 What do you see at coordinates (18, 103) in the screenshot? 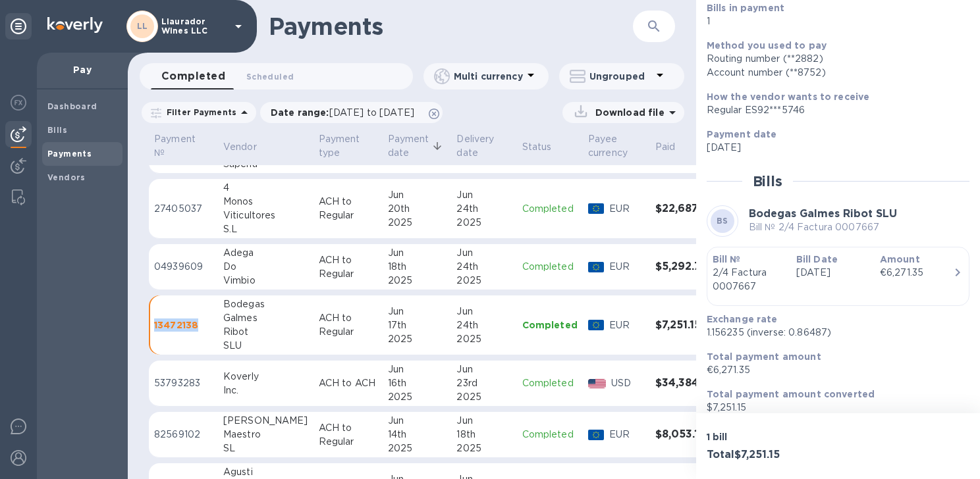
I see `img: Foreign exchange` at bounding box center [18, 103].